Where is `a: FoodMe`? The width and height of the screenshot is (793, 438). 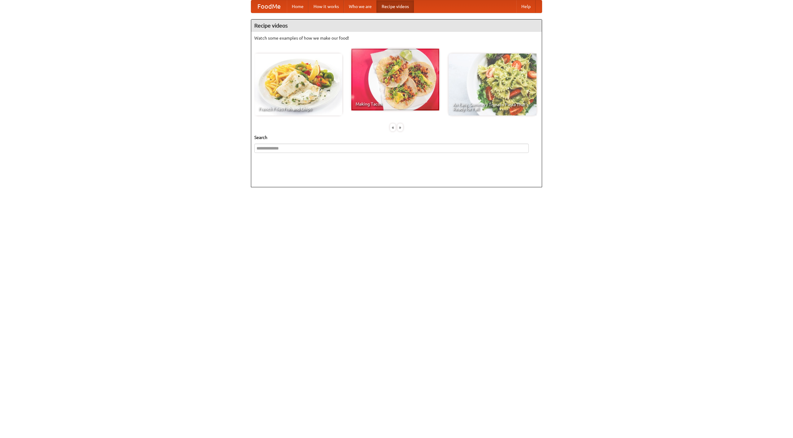
a: FoodMe is located at coordinates (269, 7).